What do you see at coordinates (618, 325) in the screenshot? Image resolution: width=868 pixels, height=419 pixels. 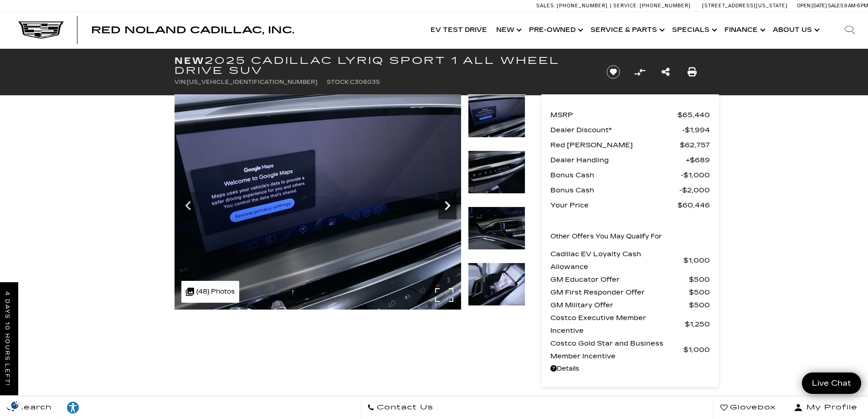 I see `span: Costco Executive Member Incentive` at bounding box center [618, 325].